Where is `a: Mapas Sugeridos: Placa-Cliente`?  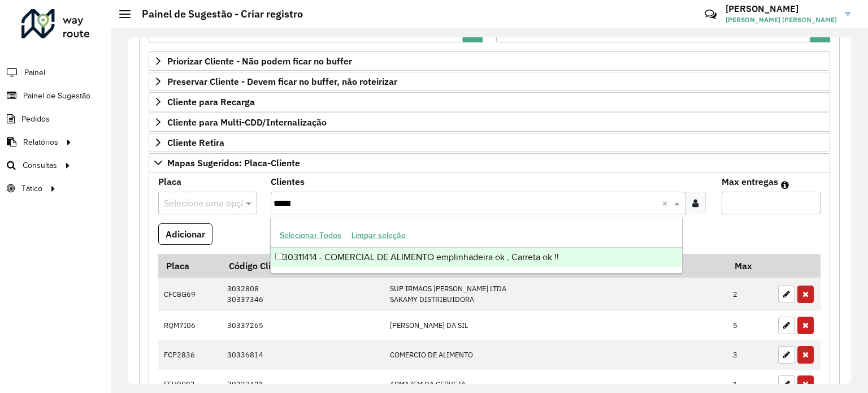
a: Mapas Sugeridos: Placa-Cliente is located at coordinates (489, 163).